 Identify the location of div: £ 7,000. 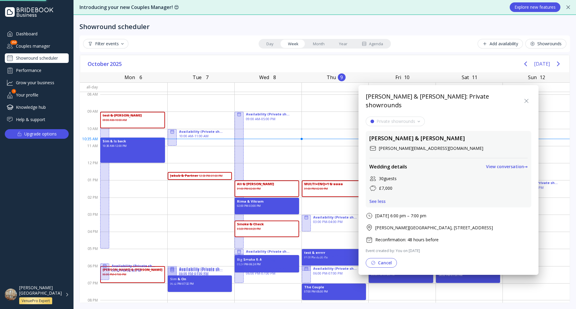
(386, 189).